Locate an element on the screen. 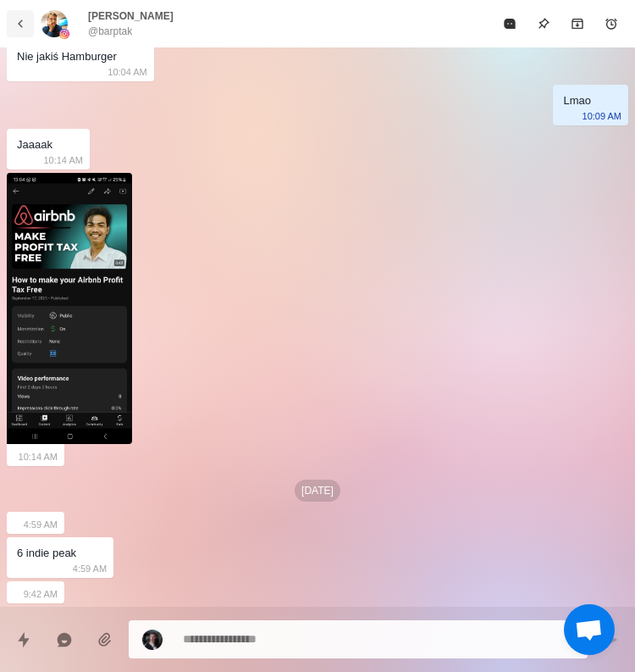 The height and width of the screenshot is (672, 635). div: Jaaaak is located at coordinates (35, 145).